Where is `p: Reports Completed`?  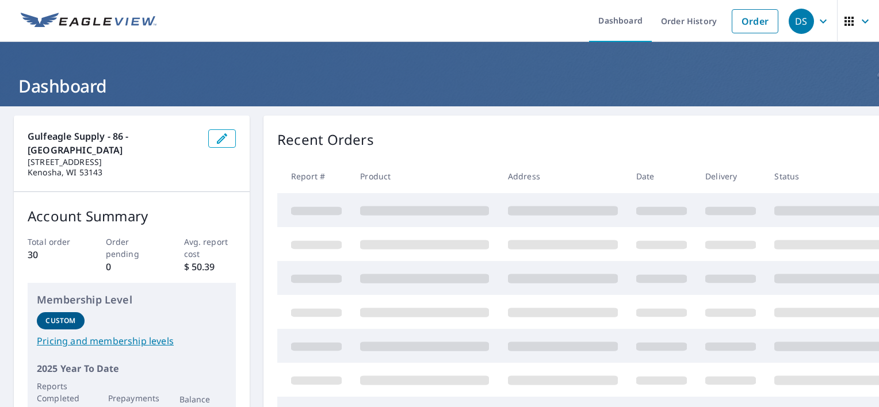 p: Reports Completed is located at coordinates (60, 392).